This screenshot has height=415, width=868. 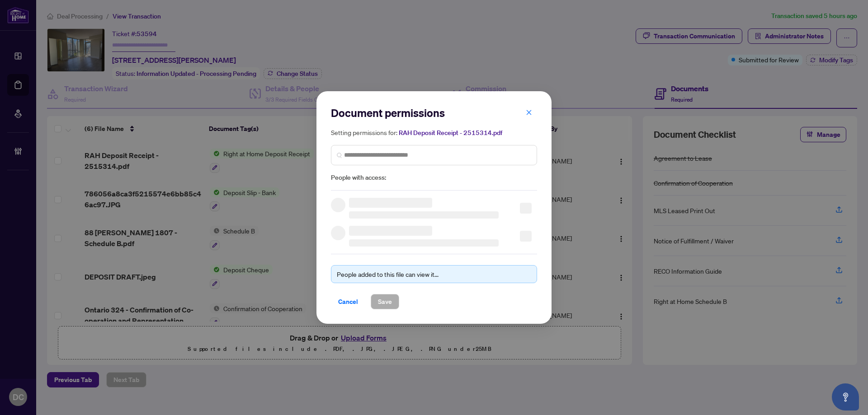 I want to click on button: Cancel, so click(x=348, y=301).